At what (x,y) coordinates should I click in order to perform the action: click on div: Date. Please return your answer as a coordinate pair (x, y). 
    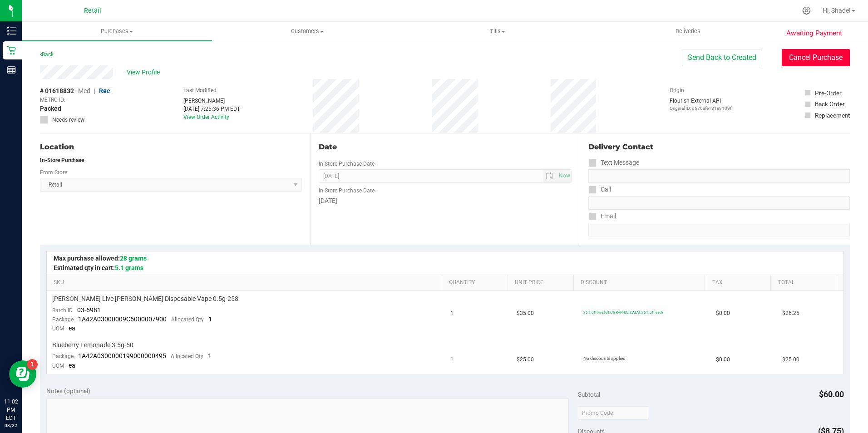
    Looking at the image, I should click on (446, 147).